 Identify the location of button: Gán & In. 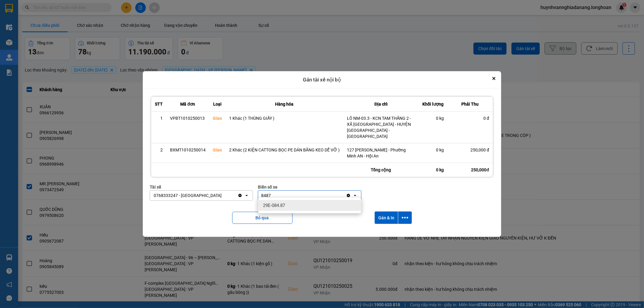
(386, 217).